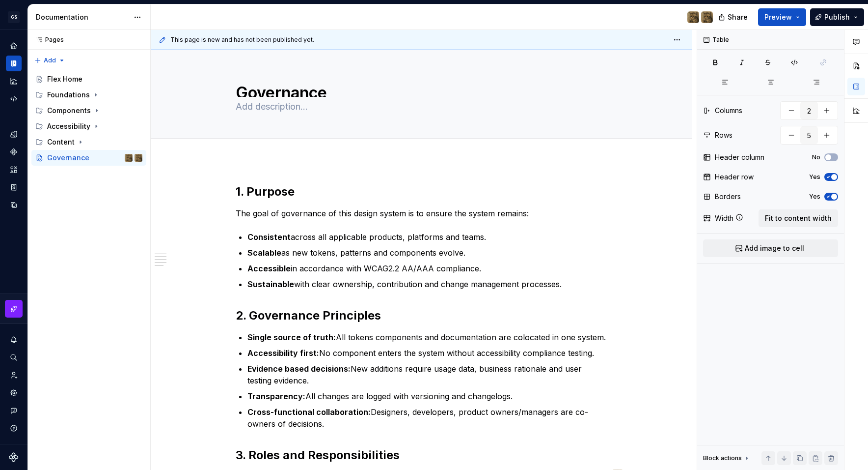 The width and height of the screenshot is (868, 470). Describe the element at coordinates (724, 135) in the screenshot. I see `div: Rows` at that location.